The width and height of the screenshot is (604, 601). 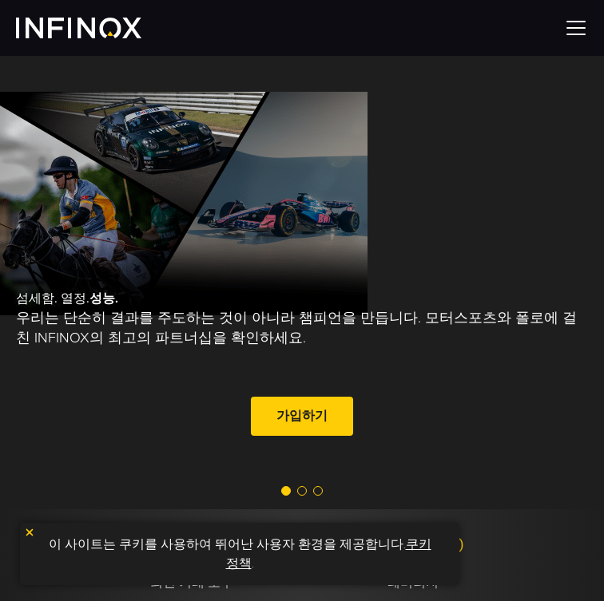 What do you see at coordinates (302, 328) in the screenshot?
I see `p: 우리는 단순히 결과를 주도하는 것이 아니라 챔피언을 만듭니다. 모터스포츠와 폴로에 걸친 INFINOX의 최고의 파트너십을 확인하세요.` at bounding box center [302, 328].